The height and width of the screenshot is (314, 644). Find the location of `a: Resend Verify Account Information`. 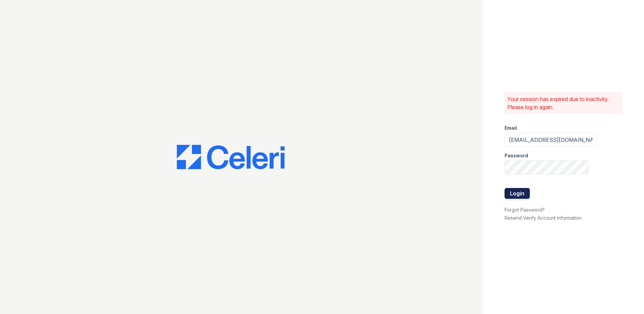

a: Resend Verify Account Information is located at coordinates (543, 218).